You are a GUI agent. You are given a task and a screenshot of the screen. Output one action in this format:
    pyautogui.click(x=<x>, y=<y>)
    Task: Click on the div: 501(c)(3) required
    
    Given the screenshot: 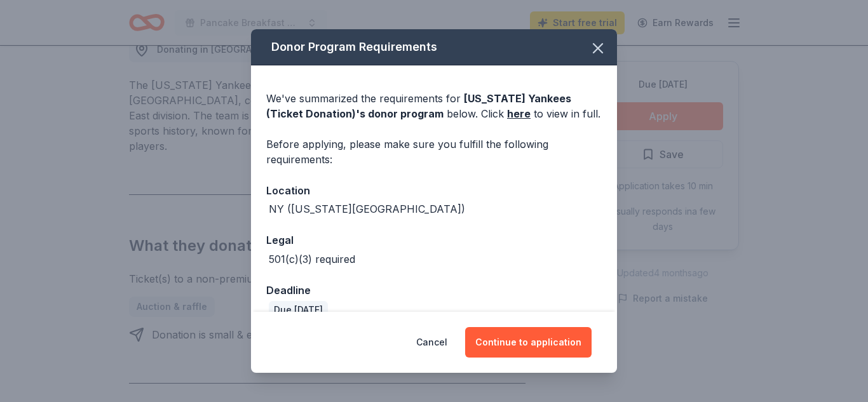 What is the action you would take?
    pyautogui.click(x=312, y=259)
    